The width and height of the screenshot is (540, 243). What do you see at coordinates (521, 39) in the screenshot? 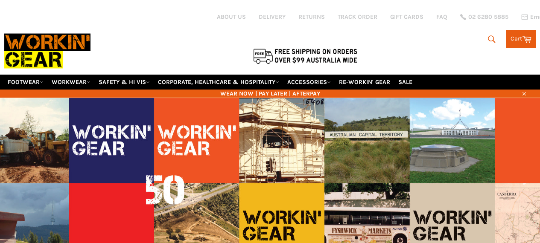
I see `a: Cart` at bounding box center [521, 39].